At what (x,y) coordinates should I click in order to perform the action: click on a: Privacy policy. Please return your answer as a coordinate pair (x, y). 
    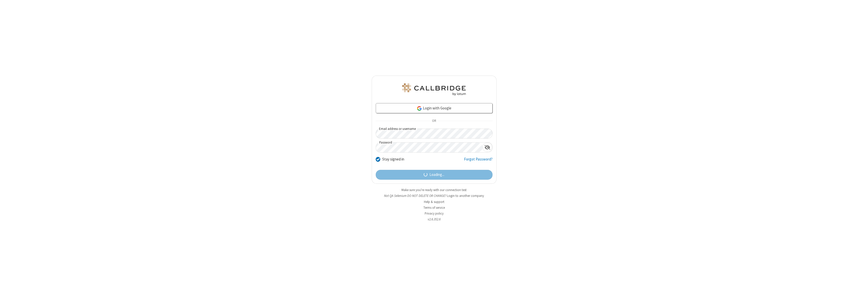
    Looking at the image, I should click on (434, 213).